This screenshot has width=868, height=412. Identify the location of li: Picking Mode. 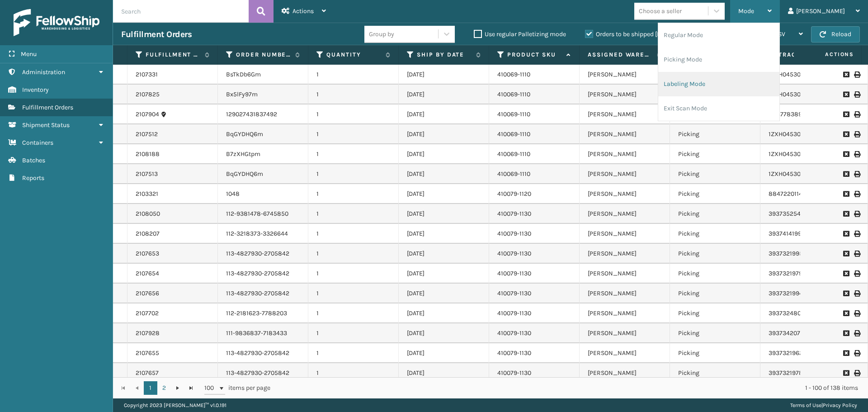
(719, 60).